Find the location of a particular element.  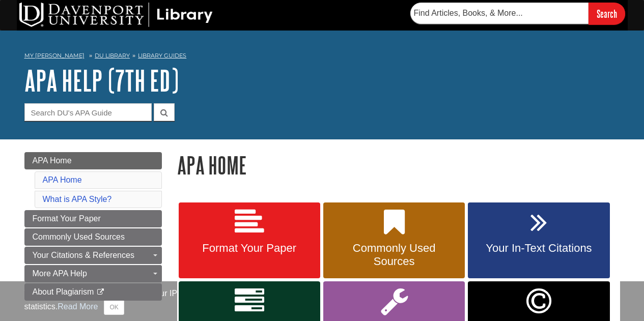

nav: breadcrumb is located at coordinates (323, 57).